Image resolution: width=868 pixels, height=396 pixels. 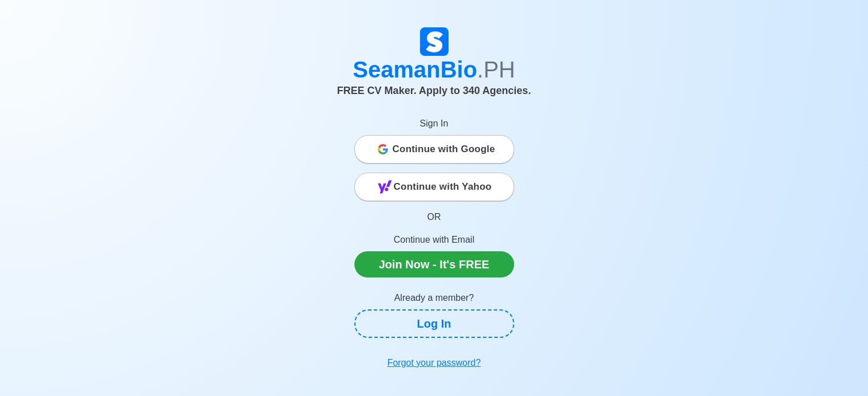 What do you see at coordinates (434, 69) in the screenshot?
I see `h1: SeamanBio` at bounding box center [434, 69].